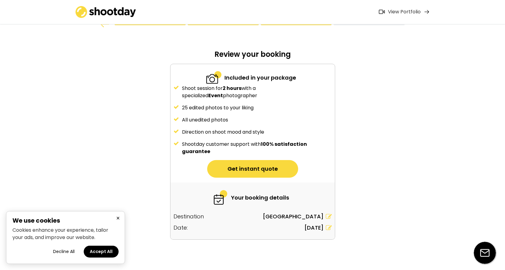 The image size is (505, 270). Describe the element at coordinates (189, 216) in the screenshot. I see `div: Destination` at that location.